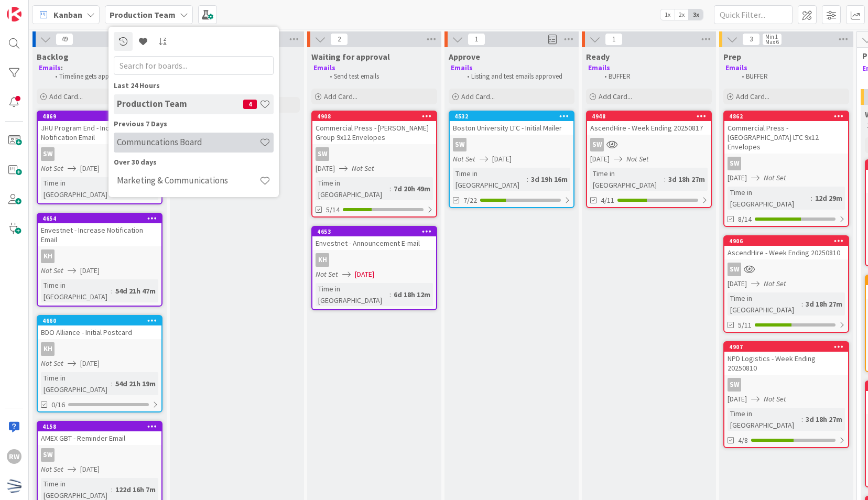 The image size is (868, 500). I want to click on div: AscendHire - Week Ending 20250817, so click(648, 128).